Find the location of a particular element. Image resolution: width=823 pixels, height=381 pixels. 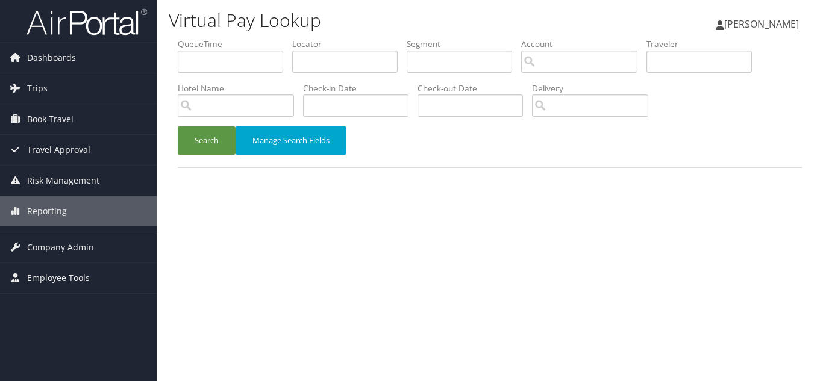

label: Traveler is located at coordinates (704, 44).